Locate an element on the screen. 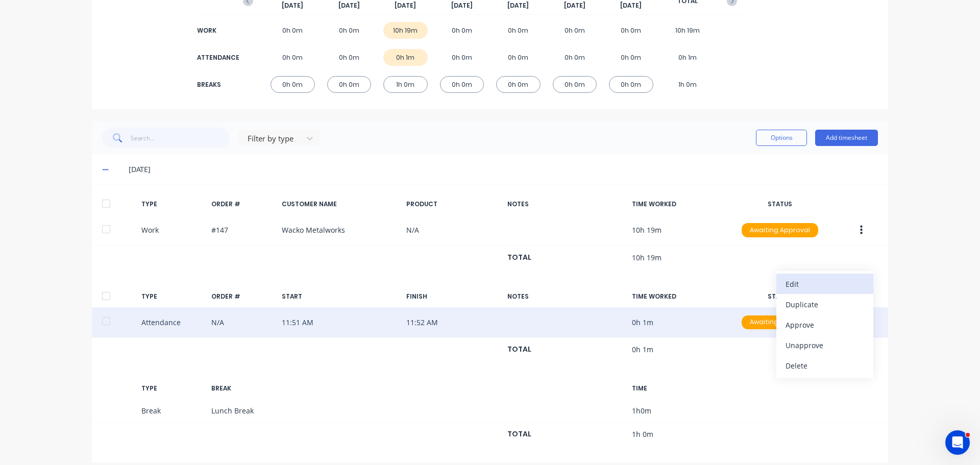 This screenshot has height=465, width=980. div: WORK is located at coordinates (218, 31).